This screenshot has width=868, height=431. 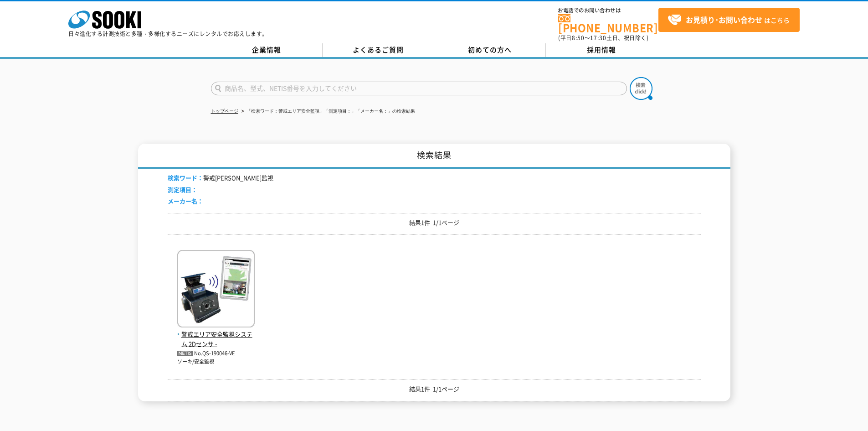 I want to click on a: 警戒エリア安全監視システム 2Dセンサ -, so click(x=216, y=334).